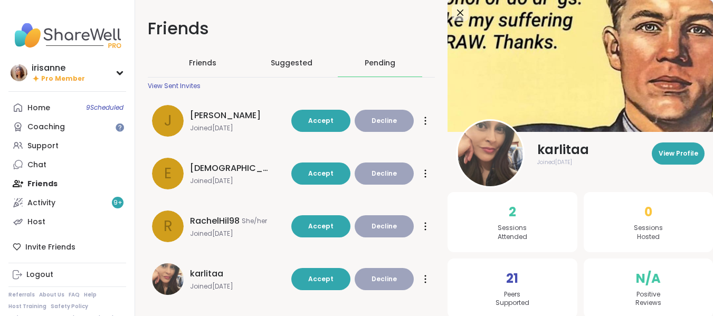 The width and height of the screenshot is (713, 316). Describe the element at coordinates (63, 79) in the screenshot. I see `span: Pro Member` at that location.